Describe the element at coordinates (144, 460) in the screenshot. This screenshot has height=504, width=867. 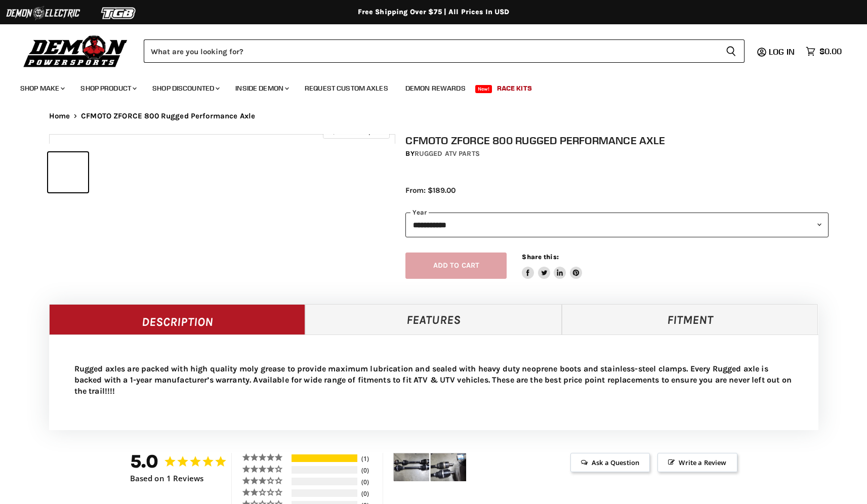
I see `strong: 5.0` at that location.